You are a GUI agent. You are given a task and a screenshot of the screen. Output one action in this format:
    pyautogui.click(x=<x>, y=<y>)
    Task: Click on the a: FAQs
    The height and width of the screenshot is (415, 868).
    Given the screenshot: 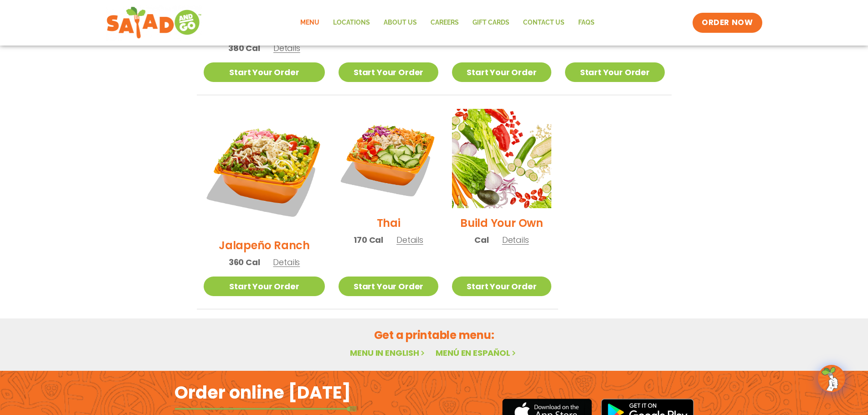 What is the action you would take?
    pyautogui.click(x=586, y=23)
    